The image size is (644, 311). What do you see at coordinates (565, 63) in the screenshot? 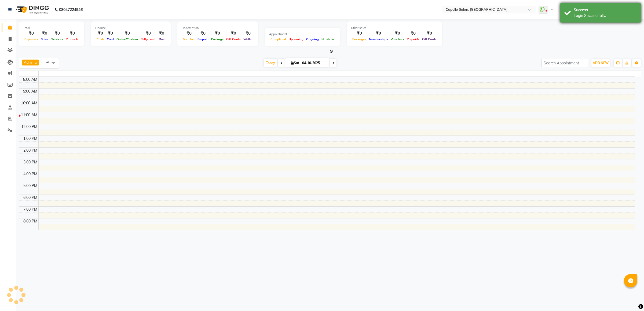
I see `input: Search Appointment` at bounding box center [565, 63].